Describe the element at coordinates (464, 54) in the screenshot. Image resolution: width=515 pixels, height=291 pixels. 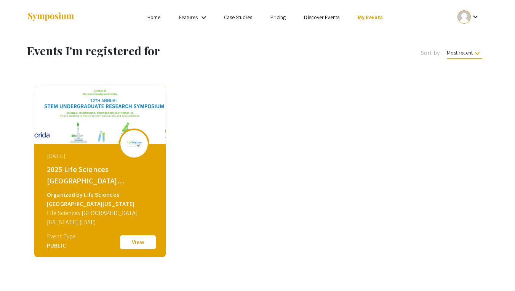
I see `span: Most recent` at that location.